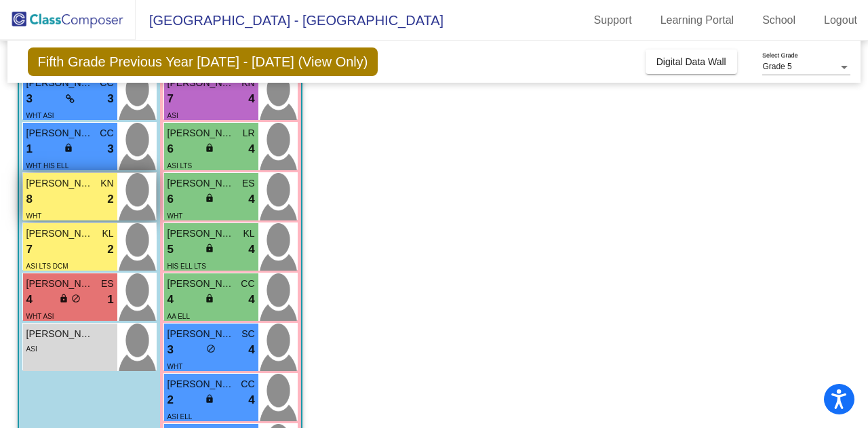 The image size is (868, 428). I want to click on span: 5, so click(170, 250).